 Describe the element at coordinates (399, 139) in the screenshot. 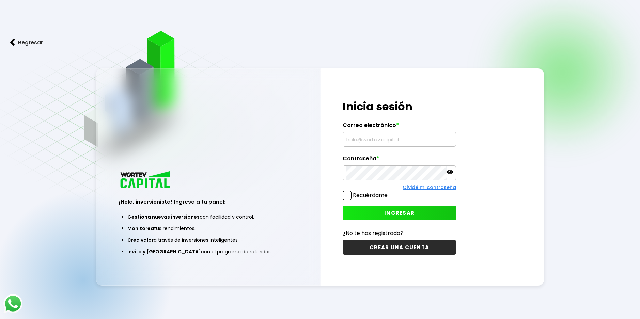

I see `input: hola@wortev.capital` at that location.